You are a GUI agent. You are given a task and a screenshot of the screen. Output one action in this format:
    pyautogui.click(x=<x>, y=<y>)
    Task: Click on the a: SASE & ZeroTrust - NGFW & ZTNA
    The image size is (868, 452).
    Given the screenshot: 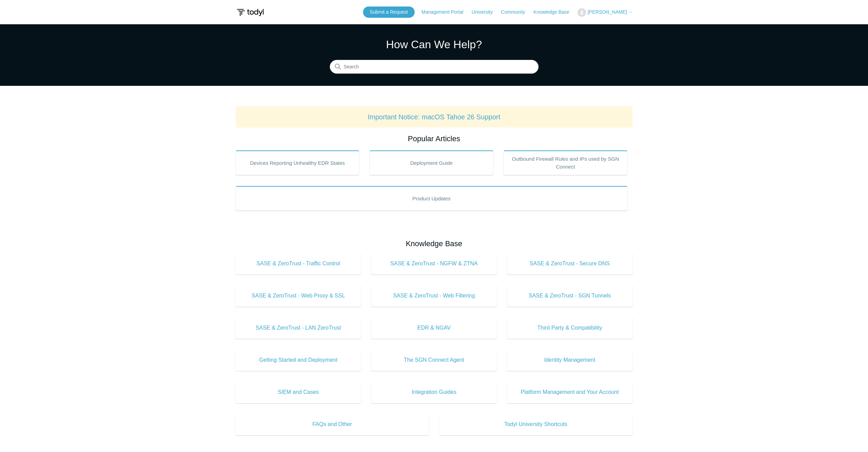 What is the action you would take?
    pyautogui.click(x=434, y=263)
    